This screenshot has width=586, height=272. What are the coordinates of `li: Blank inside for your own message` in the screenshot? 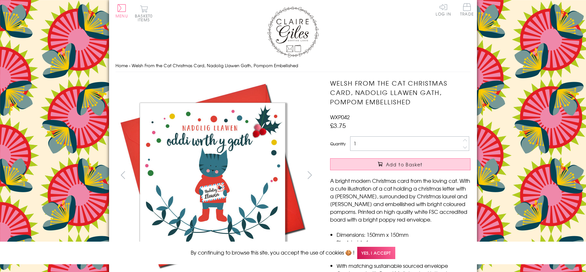 It's located at (403, 242).